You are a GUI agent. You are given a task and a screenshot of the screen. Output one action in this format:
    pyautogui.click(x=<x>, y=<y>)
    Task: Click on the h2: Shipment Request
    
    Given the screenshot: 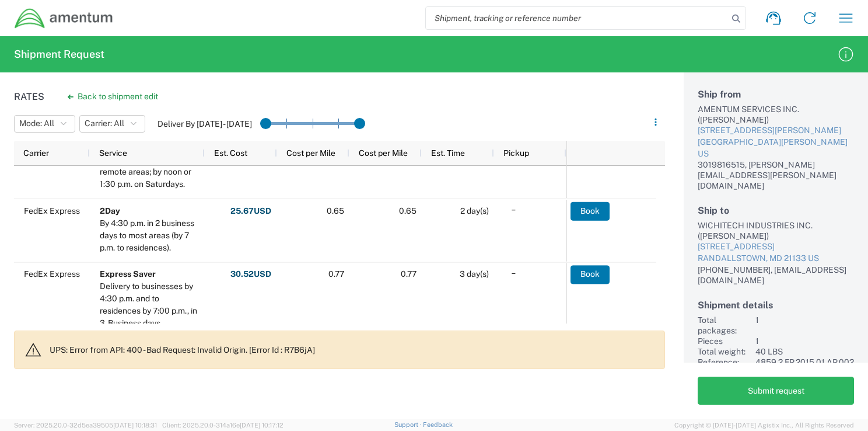 What is the action you would take?
    pyautogui.click(x=59, y=54)
    